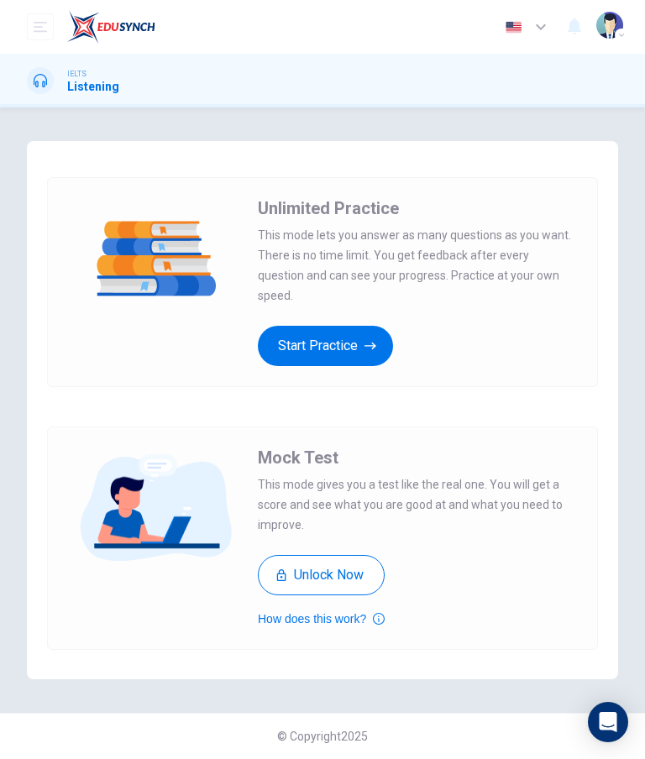 This screenshot has width=645, height=759. What do you see at coordinates (321, 575) in the screenshot?
I see `button: Unlock Now` at bounding box center [321, 575].